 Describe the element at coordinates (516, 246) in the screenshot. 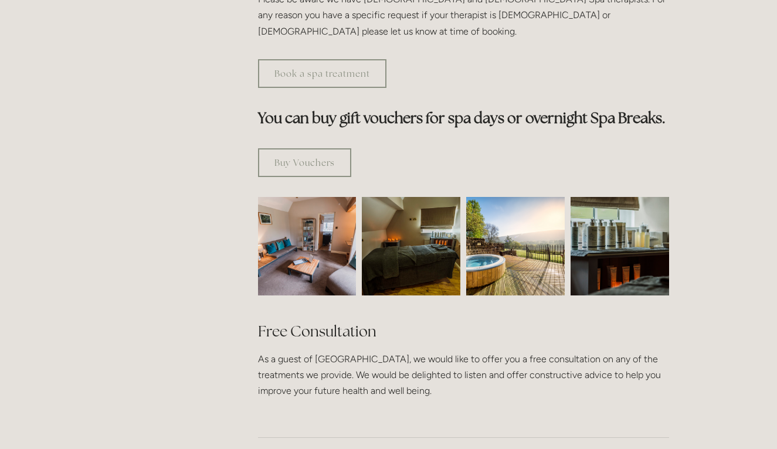

I see `img: Outdoor jacuzzi with a view of the Peak District, Losehill House Hotel and Spa` at that location.